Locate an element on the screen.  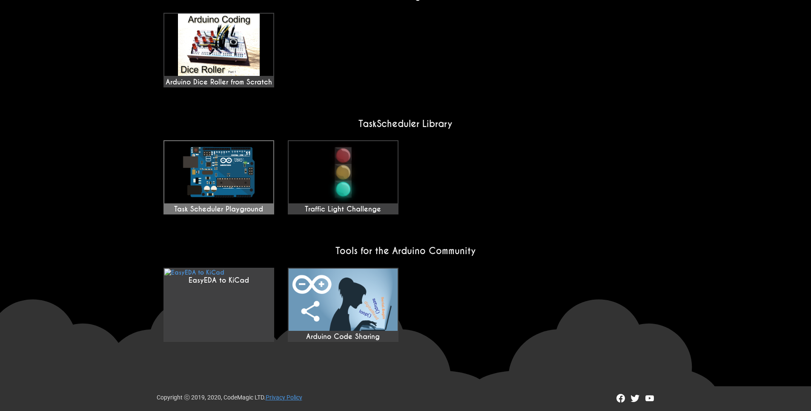
h2: TaskScheduler Library is located at coordinates (406, 124).